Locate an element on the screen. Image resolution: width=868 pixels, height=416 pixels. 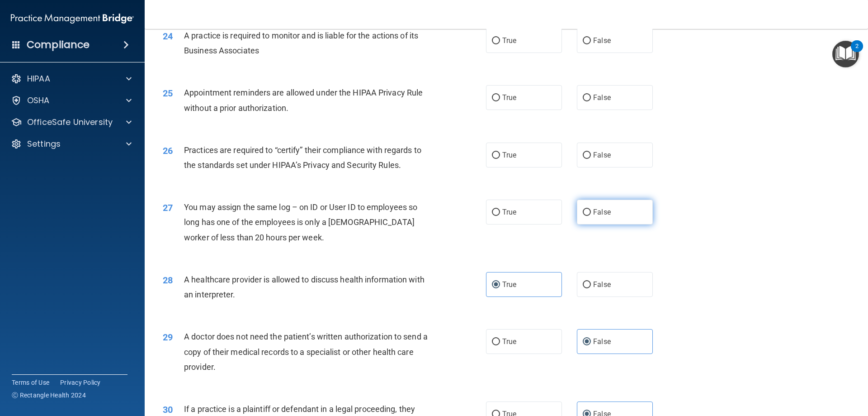
a: Privacy Policy is located at coordinates (81, 382).